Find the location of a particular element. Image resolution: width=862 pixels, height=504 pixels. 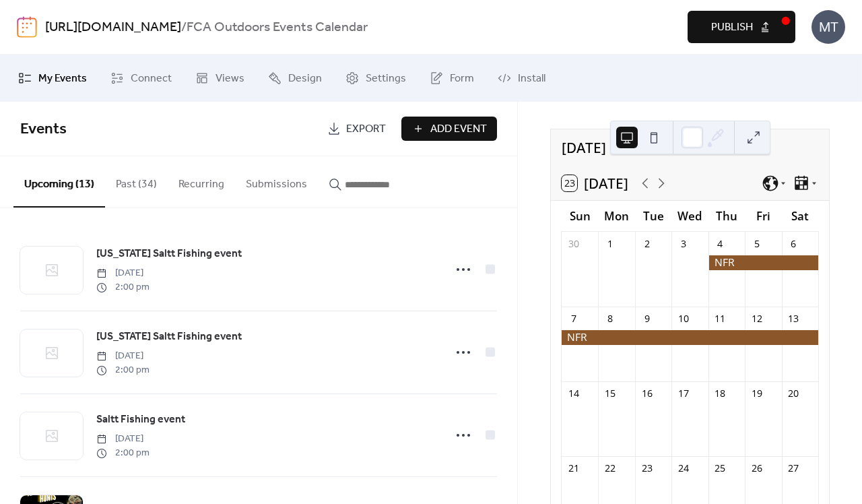

img: logo is located at coordinates (27, 27).